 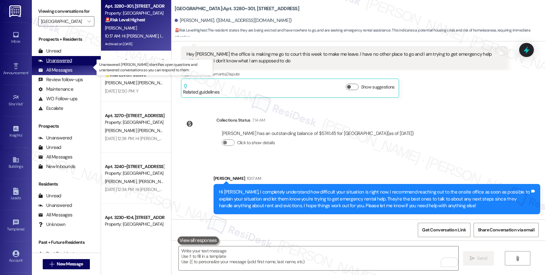 What do you see at coordinates (66, 184) in the screenshot?
I see `div: Residents` at bounding box center [66, 184].